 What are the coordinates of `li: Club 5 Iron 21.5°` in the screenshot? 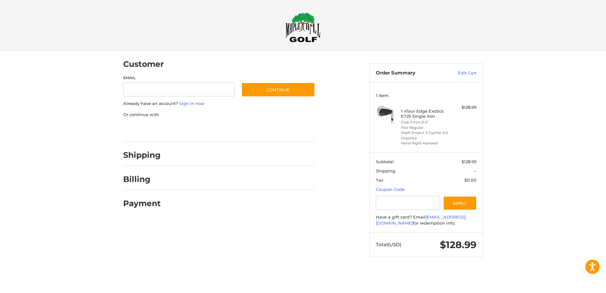 It's located at (425, 122).